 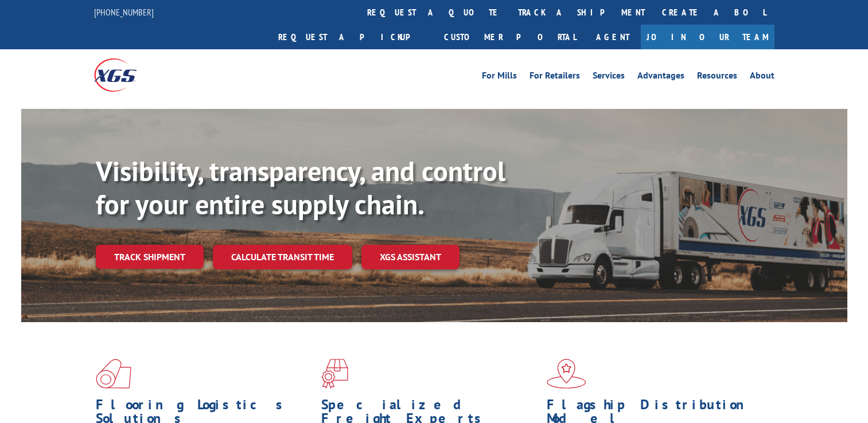 I want to click on a: Join Our Team, so click(x=708, y=37).